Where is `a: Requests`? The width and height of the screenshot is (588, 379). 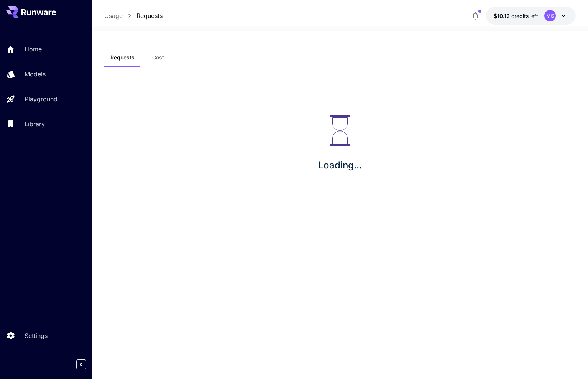 a: Requests is located at coordinates (150, 16).